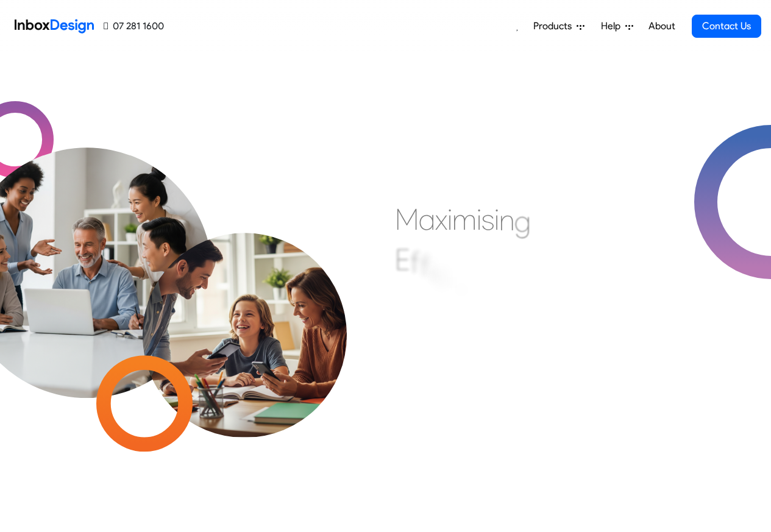 This screenshot has height=532, width=771. What do you see at coordinates (507, 220) in the screenshot?
I see `div: n` at bounding box center [507, 220].